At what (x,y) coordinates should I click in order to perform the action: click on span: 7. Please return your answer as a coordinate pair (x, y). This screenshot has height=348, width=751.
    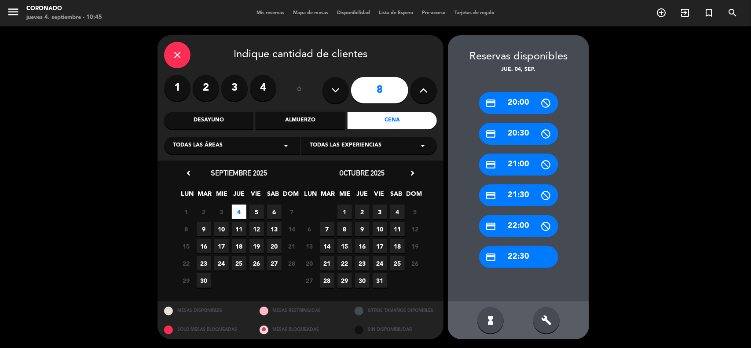
    Looking at the image, I should click on (327, 229).